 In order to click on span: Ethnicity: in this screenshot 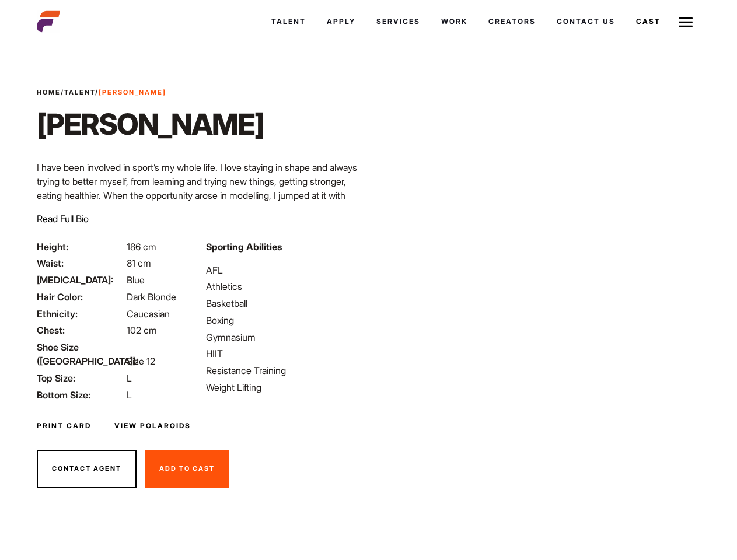, I will do `click(80, 314)`.